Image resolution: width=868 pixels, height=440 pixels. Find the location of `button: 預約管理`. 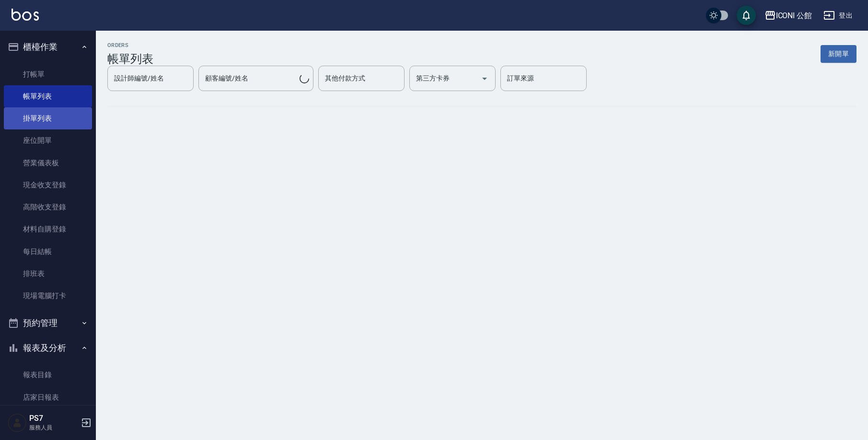

button: 預約管理 is located at coordinates (48, 323).